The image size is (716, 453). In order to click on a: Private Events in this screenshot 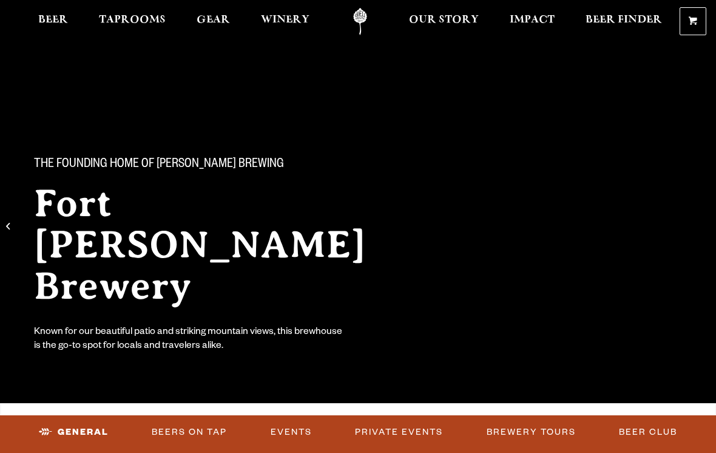, I will do `click(399, 432)`.